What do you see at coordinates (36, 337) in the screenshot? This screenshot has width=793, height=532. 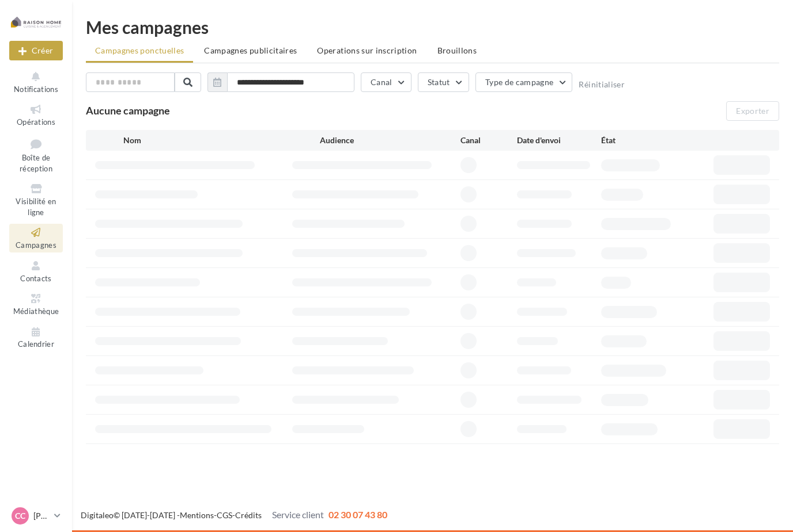 I see `a: Calendrier` at bounding box center [36, 337].